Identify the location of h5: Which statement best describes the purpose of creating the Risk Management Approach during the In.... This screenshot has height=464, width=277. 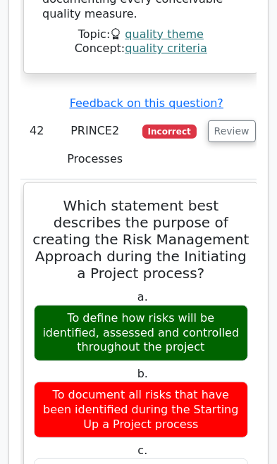
(141, 240).